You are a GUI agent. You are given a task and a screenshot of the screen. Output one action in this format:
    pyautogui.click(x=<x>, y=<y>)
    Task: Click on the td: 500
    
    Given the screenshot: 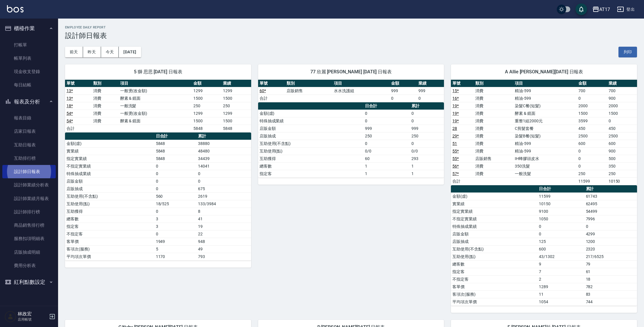 What is the action you would take?
    pyautogui.click(x=622, y=159)
    